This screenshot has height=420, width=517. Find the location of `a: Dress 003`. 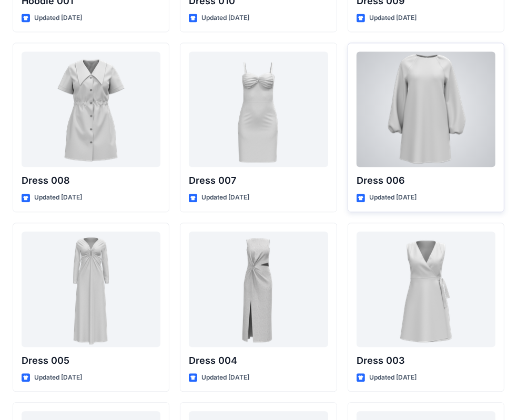

a: Dress 003 is located at coordinates (426, 289).